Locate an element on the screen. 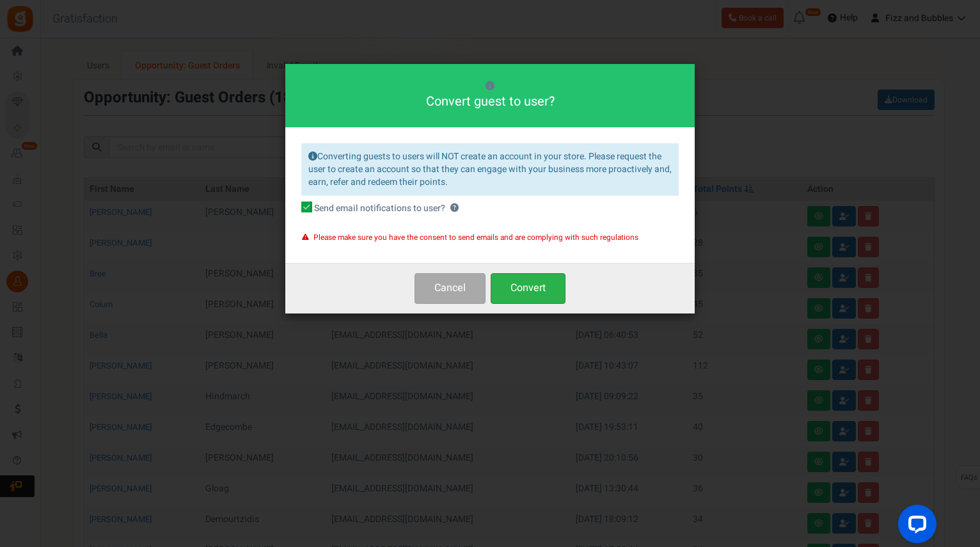  button: Open LiveChat chat widget is located at coordinates (29, 25).